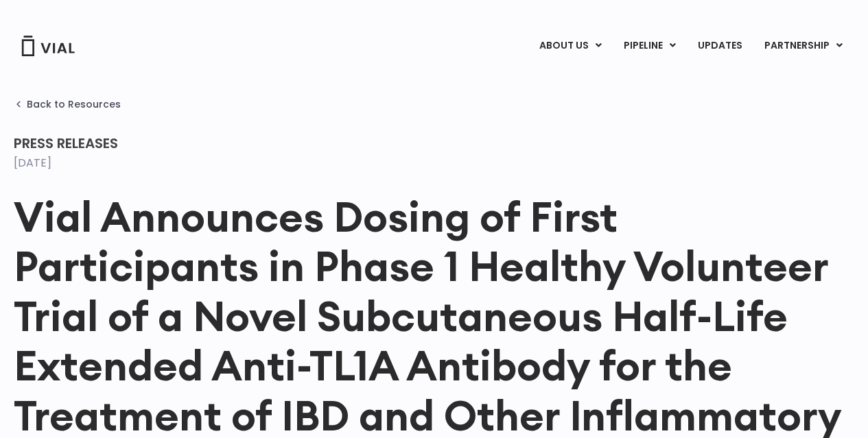 The width and height of the screenshot is (868, 438). What do you see at coordinates (73, 104) in the screenshot?
I see `span: Back to Resources` at bounding box center [73, 104].